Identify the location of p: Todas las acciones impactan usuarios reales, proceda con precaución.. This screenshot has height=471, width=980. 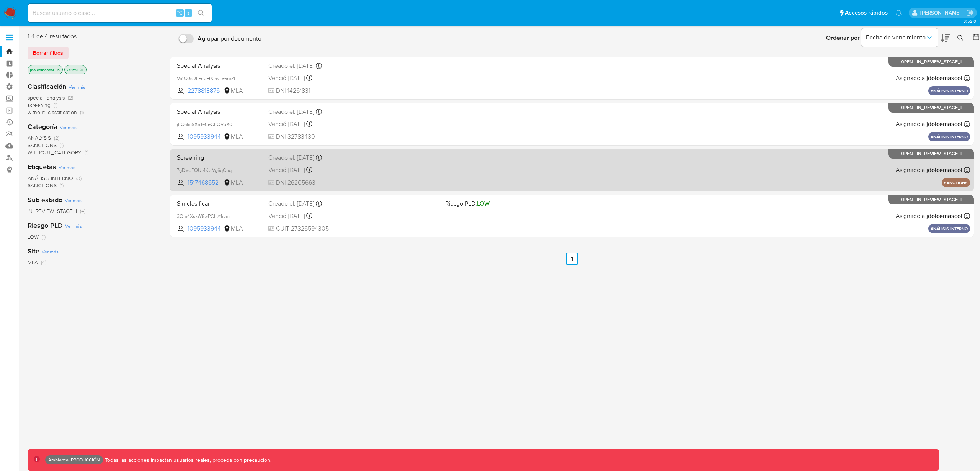
(187, 460).